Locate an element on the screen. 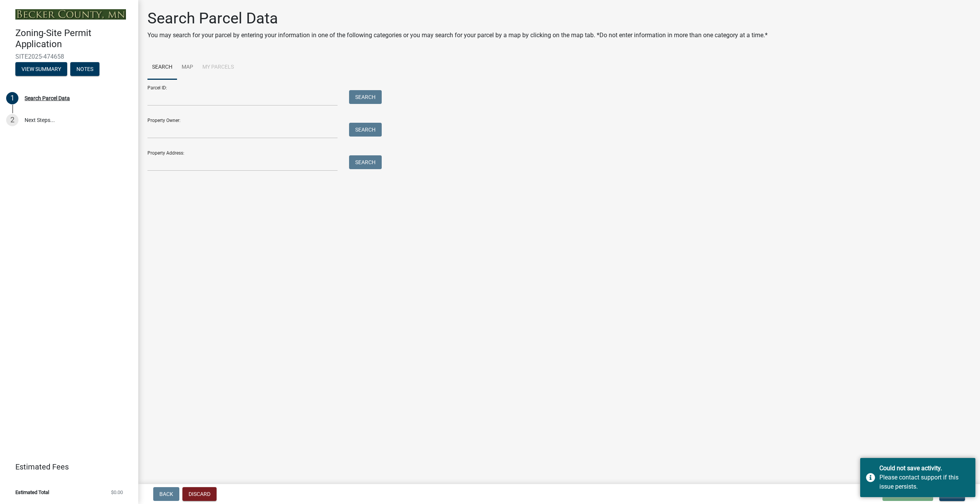  a: Map is located at coordinates (188, 68).